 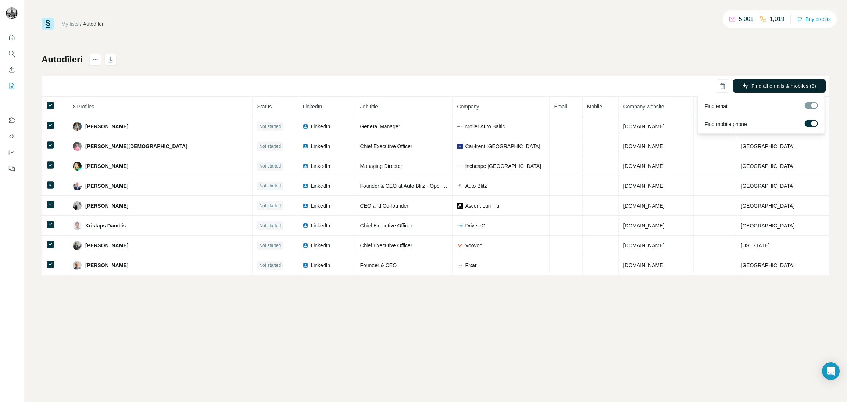 What do you see at coordinates (12, 70) in the screenshot?
I see `button: Enrich CSV` at bounding box center [12, 70].